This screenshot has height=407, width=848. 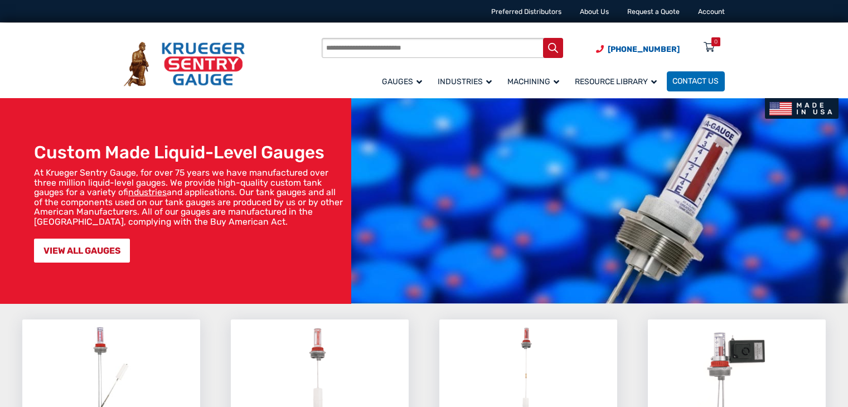 I want to click on span: Machining, so click(x=533, y=81).